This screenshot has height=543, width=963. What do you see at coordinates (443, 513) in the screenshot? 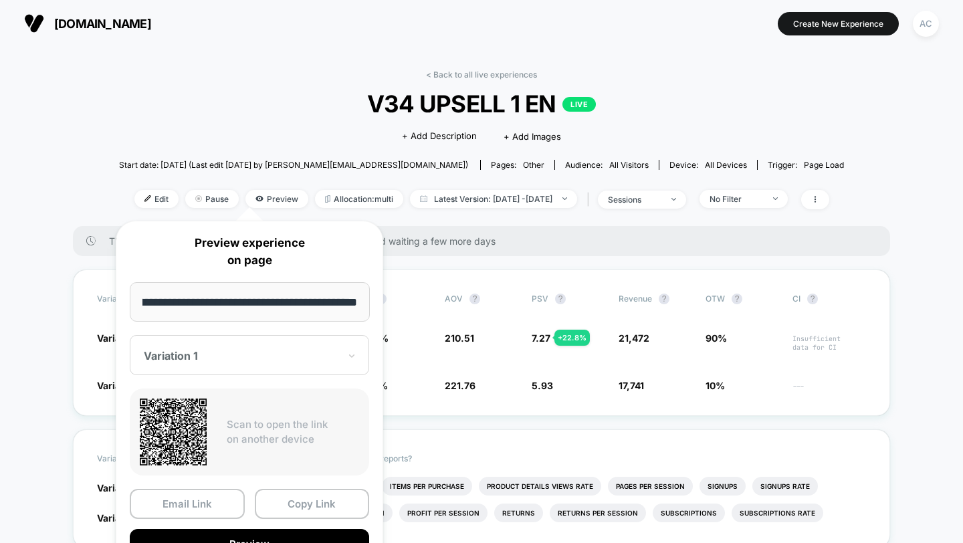
I see `li: Profit Per Session` at bounding box center [443, 513].